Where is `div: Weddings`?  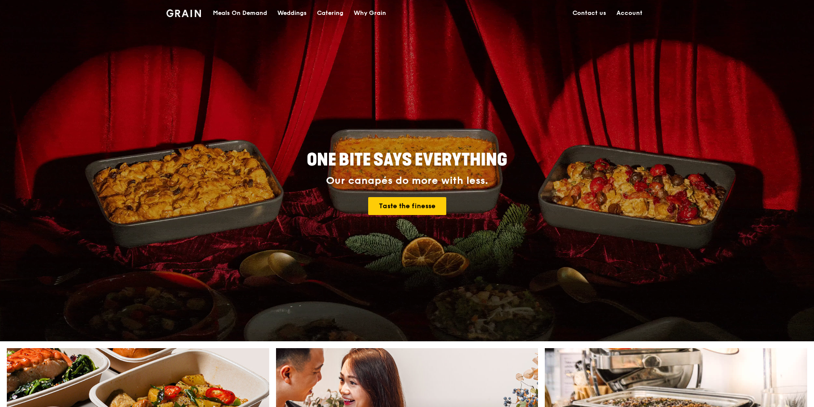 div: Weddings is located at coordinates (292, 13).